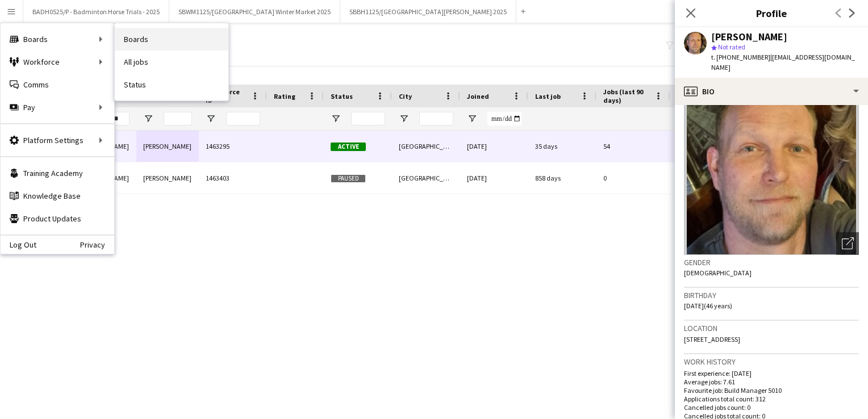 The height and width of the screenshot is (419, 868). I want to click on a: Training Academy, so click(57, 173).